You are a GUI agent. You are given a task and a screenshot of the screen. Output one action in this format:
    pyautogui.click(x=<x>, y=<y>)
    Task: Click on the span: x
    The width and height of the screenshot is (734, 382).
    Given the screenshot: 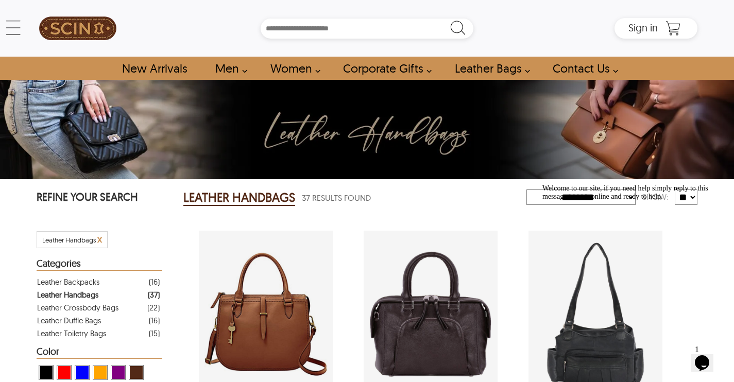 What is the action you would take?
    pyautogui.click(x=99, y=239)
    